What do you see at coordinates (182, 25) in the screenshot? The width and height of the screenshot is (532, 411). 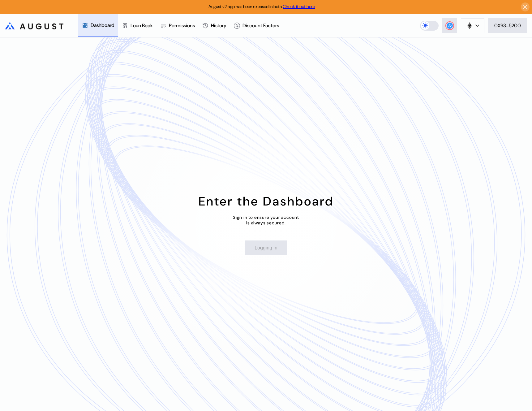 I see `div: Permissions` at bounding box center [182, 25].